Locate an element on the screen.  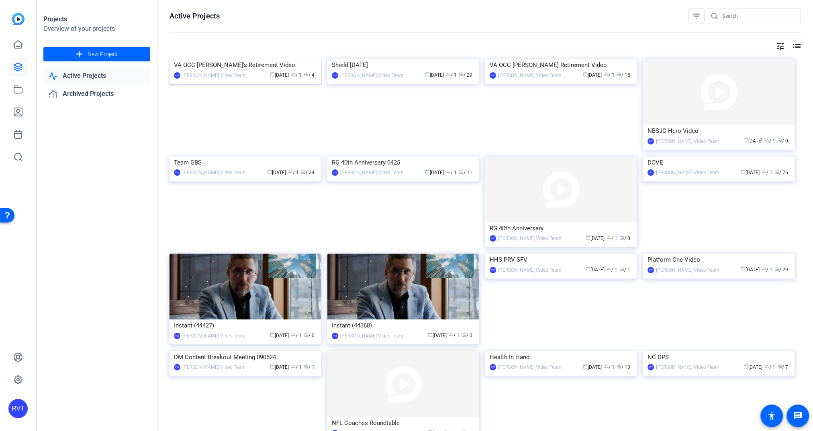
div: RG 40th Anniversary 0425 is located at coordinates (403, 163).